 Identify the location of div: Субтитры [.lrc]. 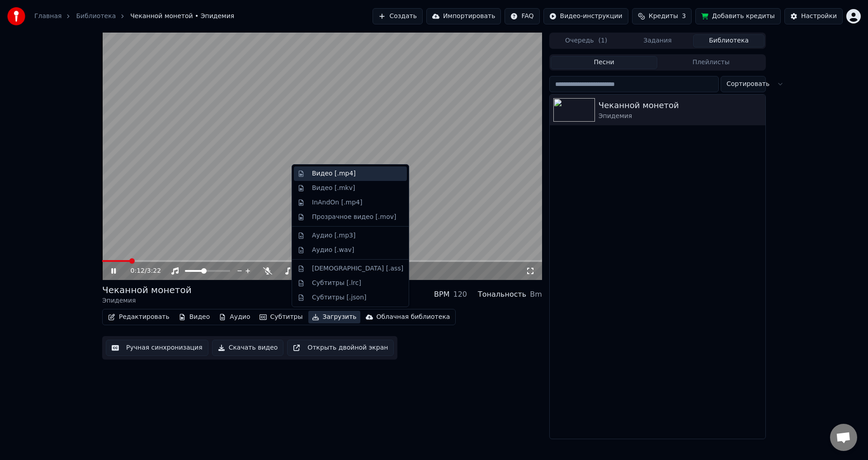
(336, 283).